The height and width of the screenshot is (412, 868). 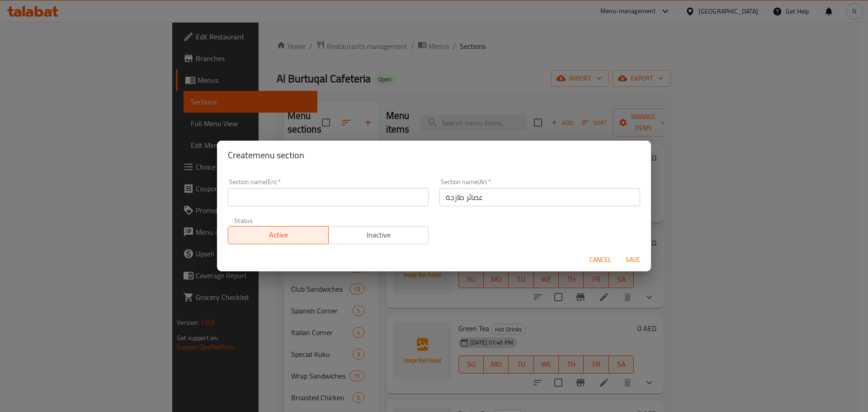 What do you see at coordinates (540, 197) in the screenshot?
I see `input: Please enter section name(ar)` at bounding box center [540, 197].